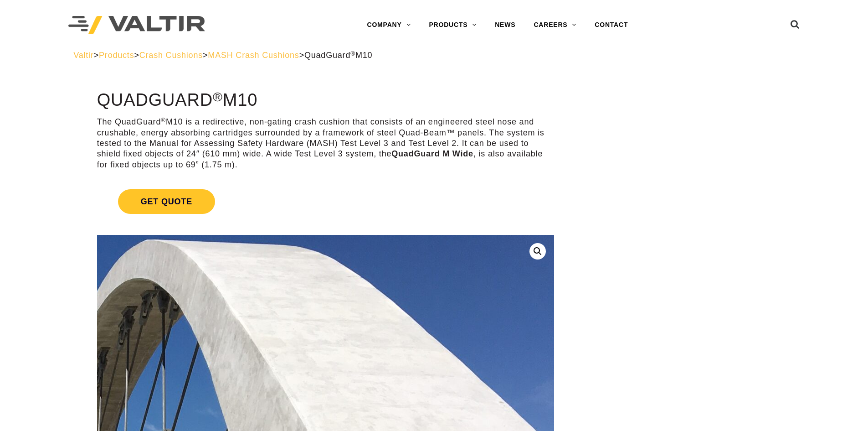 The image size is (868, 431). What do you see at coordinates (326, 143) in the screenshot?
I see `p: The QuadGuard M10 is a redirective, non-gating crash cushion that consists of an engineered steel...` at bounding box center [326, 143].